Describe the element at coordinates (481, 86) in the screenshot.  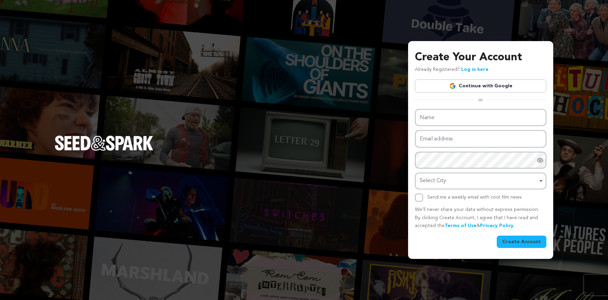
I see `a: Continue with Google` at that location.